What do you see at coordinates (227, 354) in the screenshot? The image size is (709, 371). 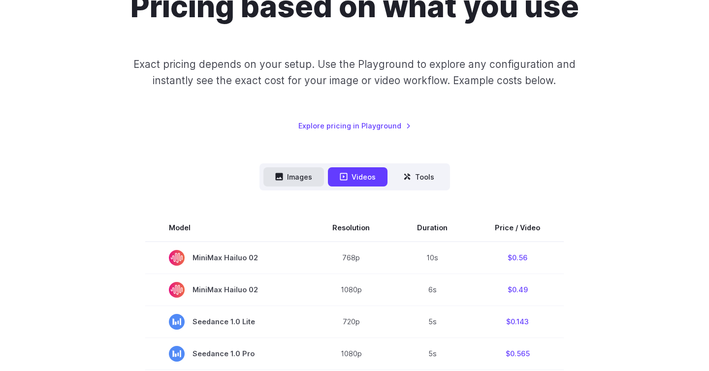 I see `span: Seedance 1.0 Pro` at bounding box center [227, 354].